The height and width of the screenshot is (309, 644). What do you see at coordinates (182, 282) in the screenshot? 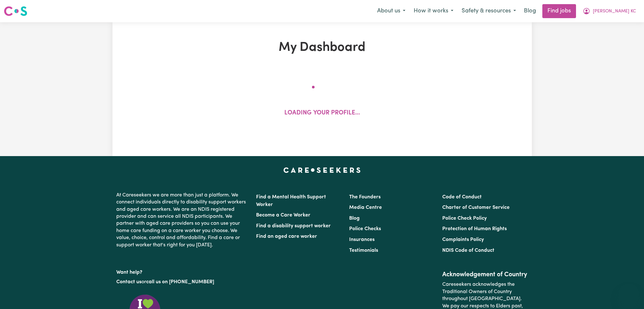
I see `p: or` at bounding box center [182, 282].